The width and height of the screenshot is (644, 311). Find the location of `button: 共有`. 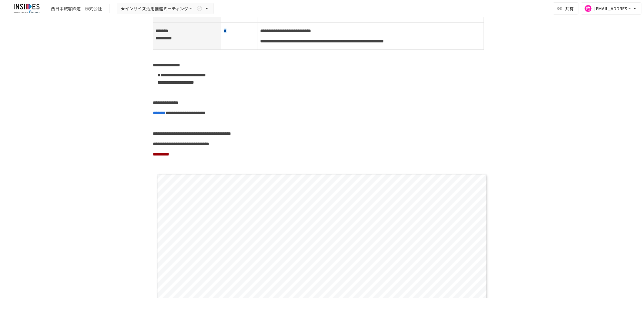

button: 共有 is located at coordinates (566, 9).